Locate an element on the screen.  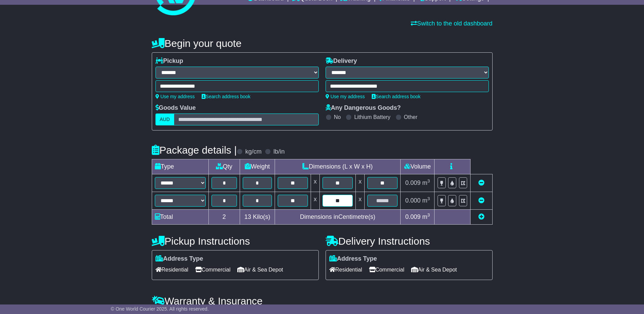
td: Volume is located at coordinates (417, 167).